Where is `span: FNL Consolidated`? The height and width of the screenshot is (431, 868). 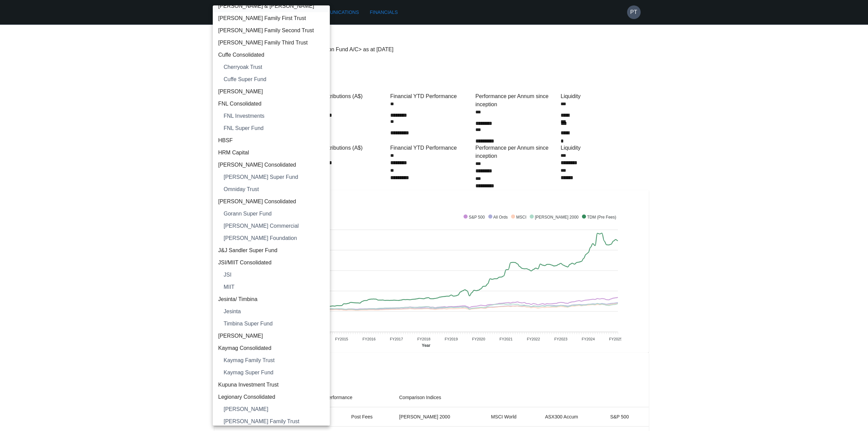
span: FNL Consolidated is located at coordinates (271, 104).